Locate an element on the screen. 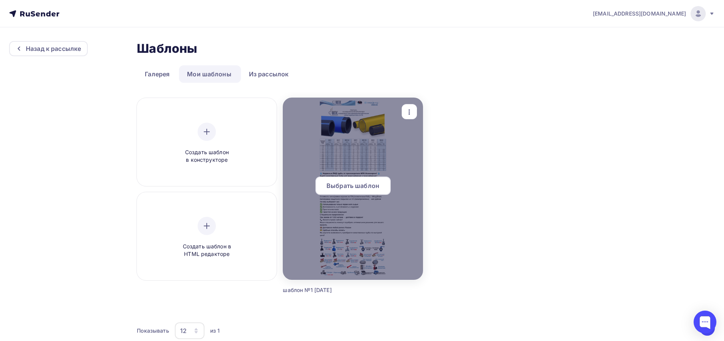  span: Выбрать шаблон is located at coordinates (352, 186).